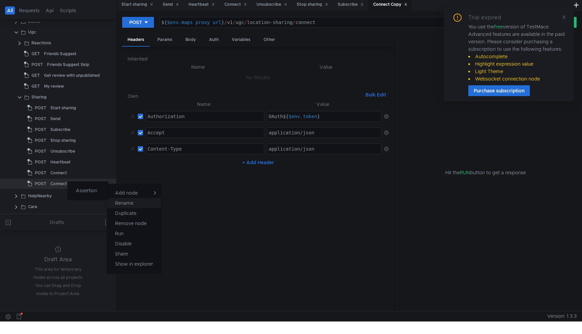 This screenshot has width=582, height=334. Describe the element at coordinates (134, 223) in the screenshot. I see `button: Remove node` at that location.